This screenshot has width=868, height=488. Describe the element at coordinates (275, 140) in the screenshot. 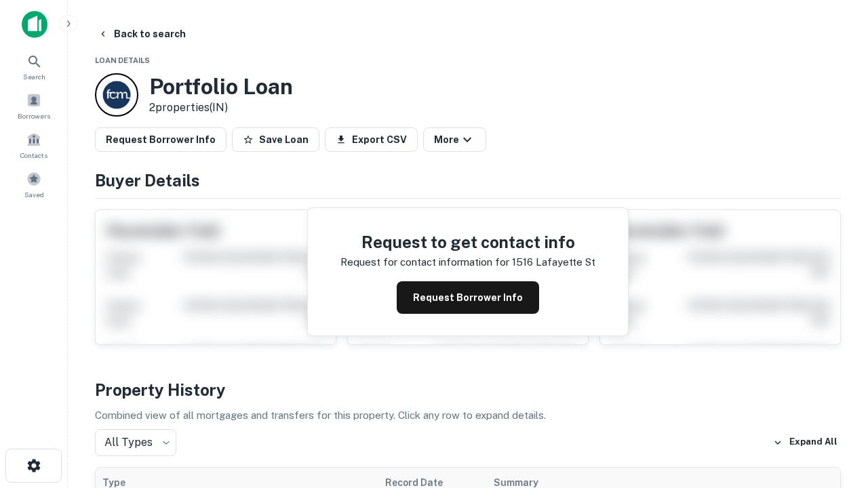

I see `button: Save Loan` at that location.